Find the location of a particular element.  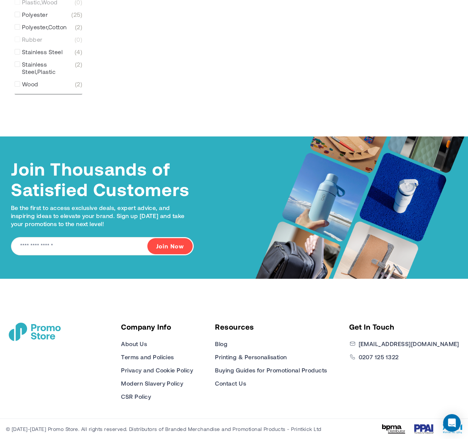

img: PSI is located at coordinates (453, 429).